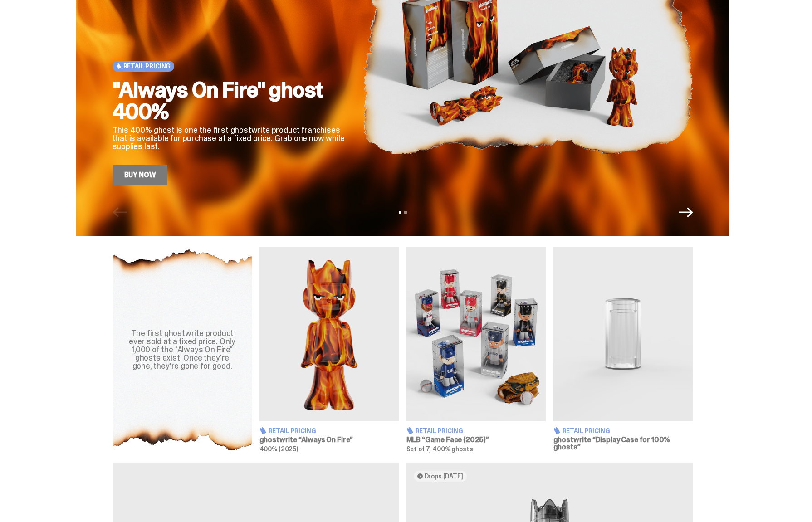 Image resolution: width=812 pixels, height=522 pixels. Describe the element at coordinates (329, 440) in the screenshot. I see `h3: ghostwrite “Always On Fire”` at that location.